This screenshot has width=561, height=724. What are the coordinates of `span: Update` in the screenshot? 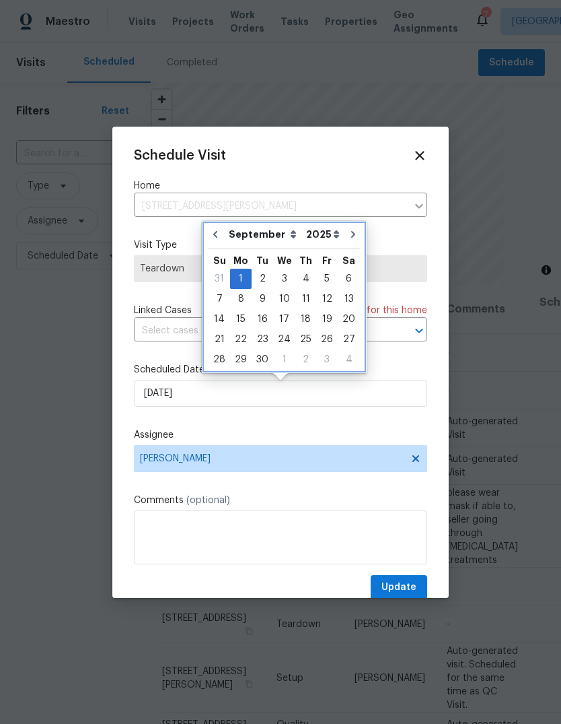 It's located at (399, 587).